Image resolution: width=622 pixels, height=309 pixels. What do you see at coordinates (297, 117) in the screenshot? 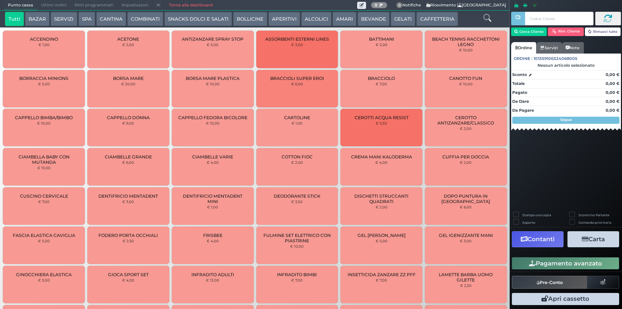
I see `span: CARTOLINE` at bounding box center [297, 117].